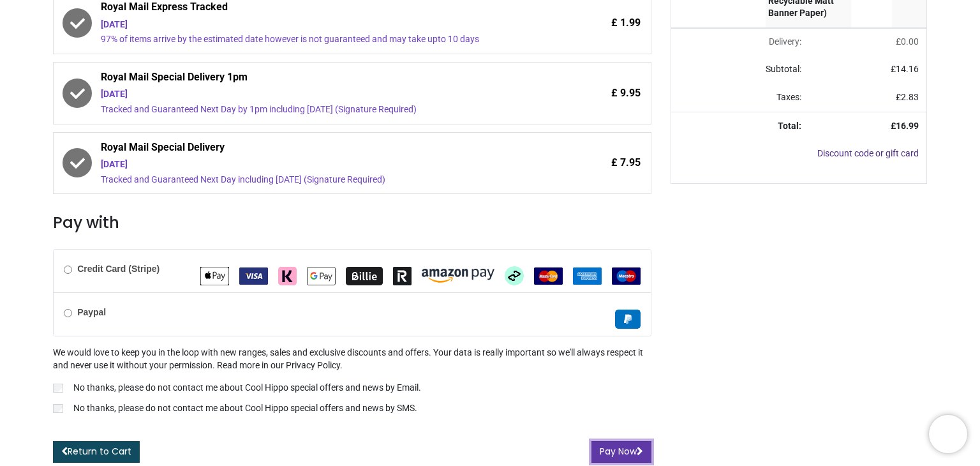 The width and height of the screenshot is (980, 466). Describe the element at coordinates (627, 319) in the screenshot. I see `span: Paypal` at that location.